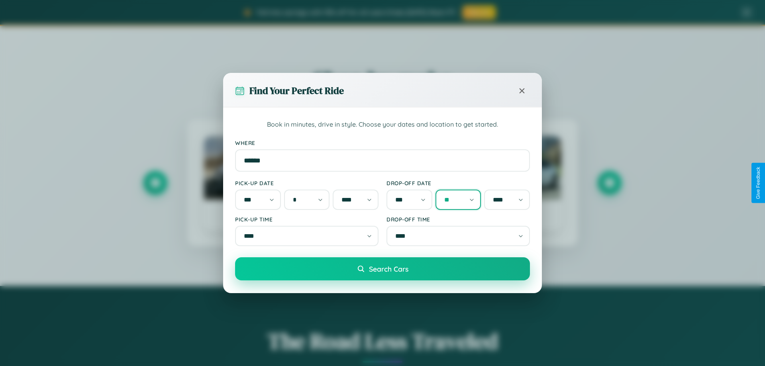  What do you see at coordinates (382, 269) in the screenshot?
I see `button: Search Cars` at bounding box center [382, 269].